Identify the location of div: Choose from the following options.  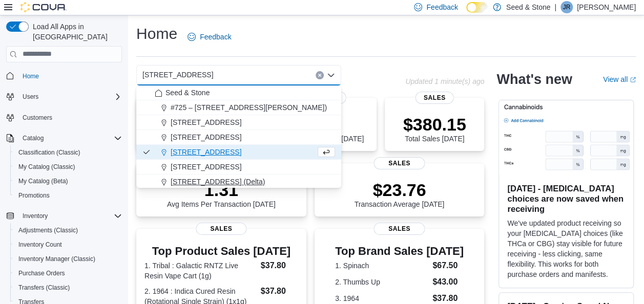
(239, 160).